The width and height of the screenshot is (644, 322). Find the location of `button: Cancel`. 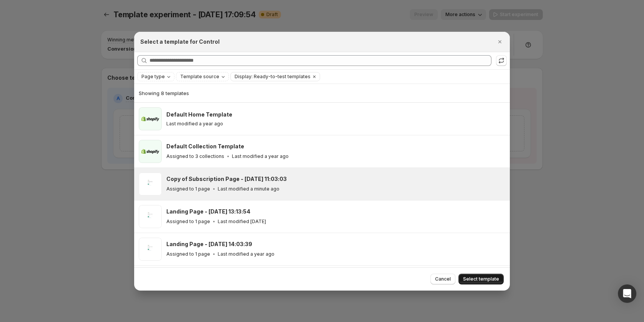

button: Cancel is located at coordinates (443, 280).